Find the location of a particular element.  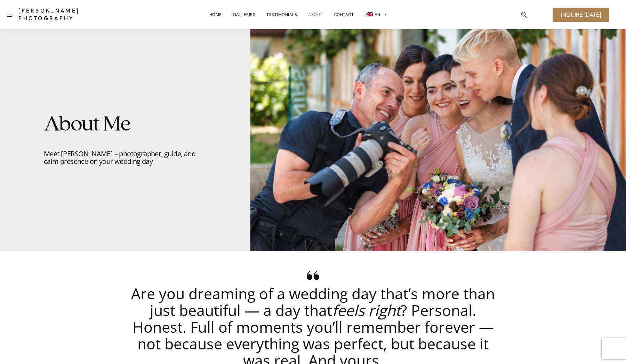

em: feels right is located at coordinates (366, 309).